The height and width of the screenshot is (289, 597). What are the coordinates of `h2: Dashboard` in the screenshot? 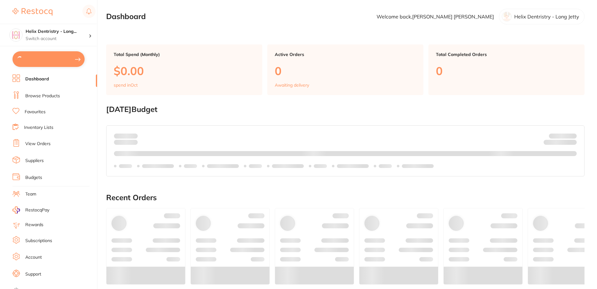 It's located at (126, 17).